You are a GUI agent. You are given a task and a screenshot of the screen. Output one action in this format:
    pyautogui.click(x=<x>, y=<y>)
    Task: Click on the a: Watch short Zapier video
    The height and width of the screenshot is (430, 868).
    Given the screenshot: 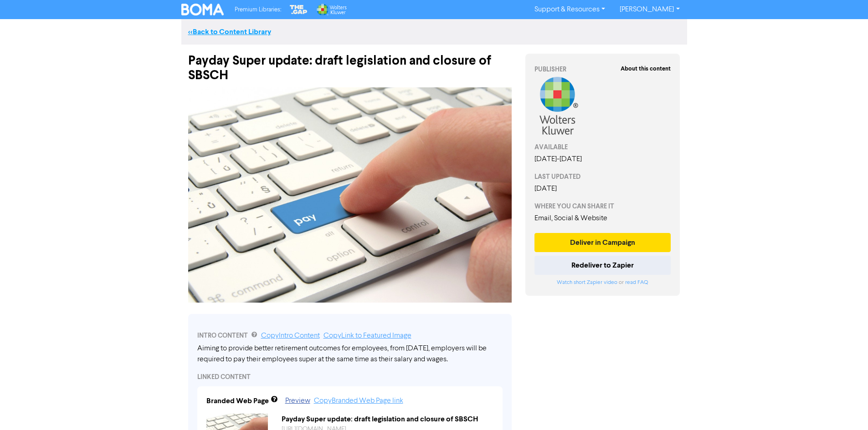 What is the action you would take?
    pyautogui.click(x=587, y=282)
    